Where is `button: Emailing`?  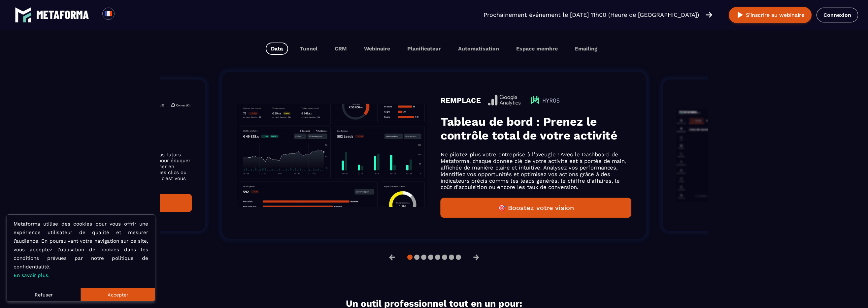
button: Emailing is located at coordinates (586, 48).